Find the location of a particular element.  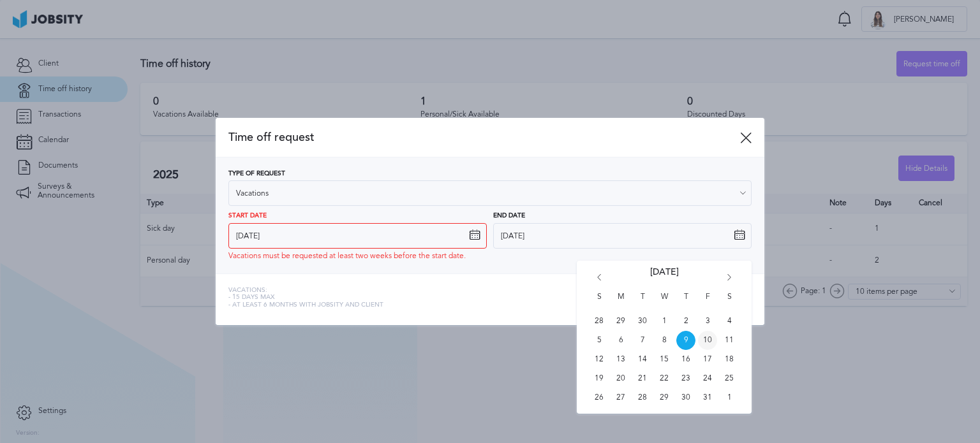

span: Sat Oct 04 2025 is located at coordinates (729, 321).